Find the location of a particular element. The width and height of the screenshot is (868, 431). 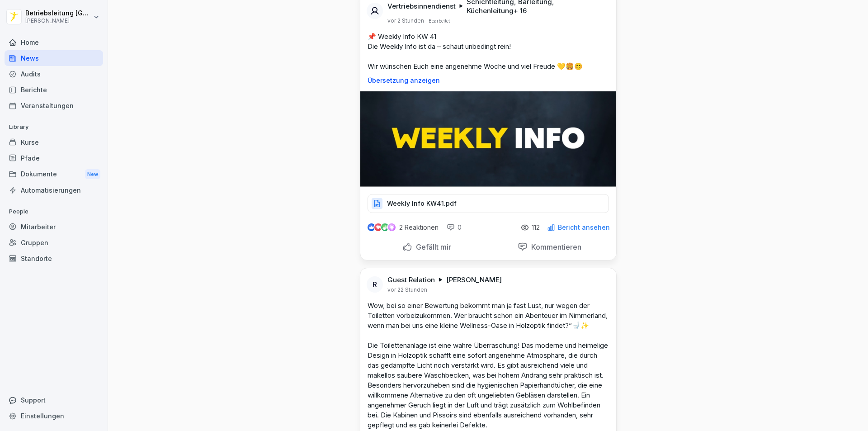

p: Bericht ansehen is located at coordinates (584, 228).